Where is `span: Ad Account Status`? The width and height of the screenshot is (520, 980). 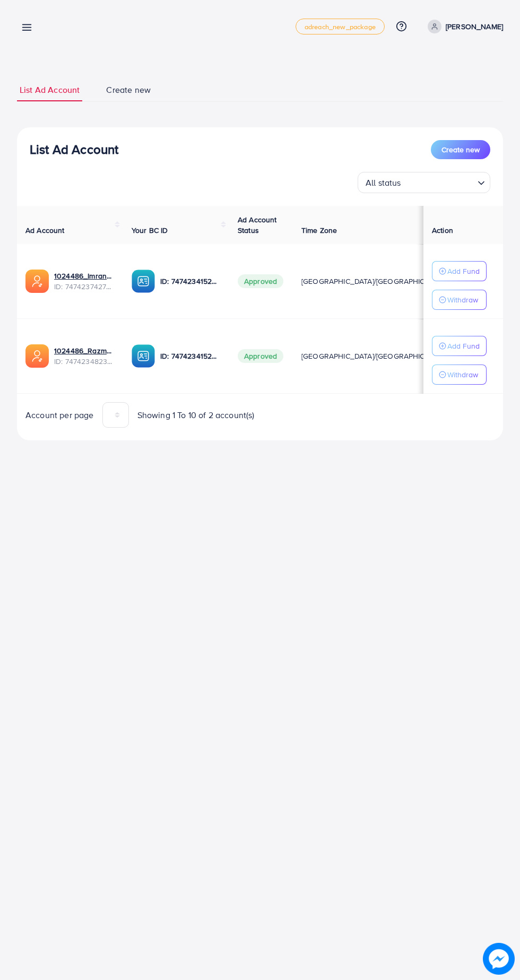
span: Ad Account Status is located at coordinates (257, 226).